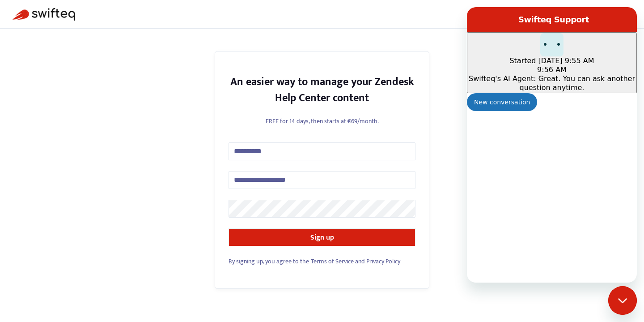 Image resolution: width=644 pixels, height=322 pixels. What do you see at coordinates (35, 95) in the screenshot?
I see `span: New conversation` at bounding box center [35, 95].